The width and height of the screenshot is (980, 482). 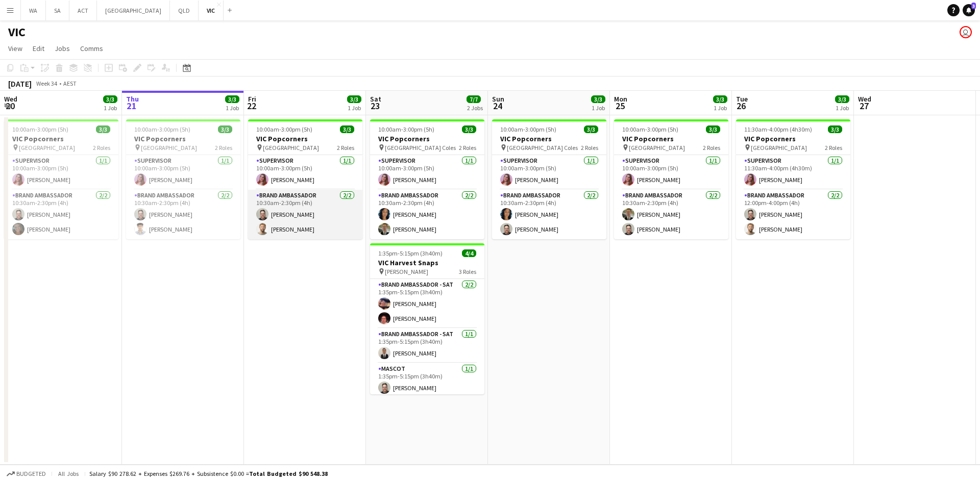 What do you see at coordinates (184, 11) in the screenshot?
I see `button: QLD` at bounding box center [184, 11].